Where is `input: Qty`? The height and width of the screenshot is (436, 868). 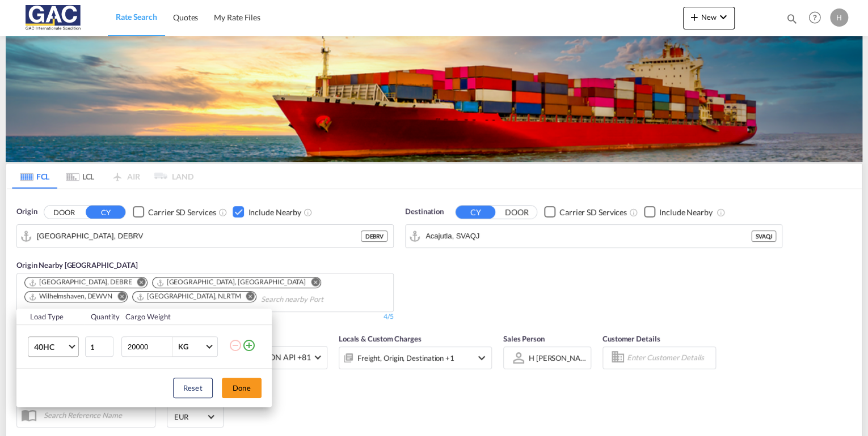
input: Qty is located at coordinates (99, 347).